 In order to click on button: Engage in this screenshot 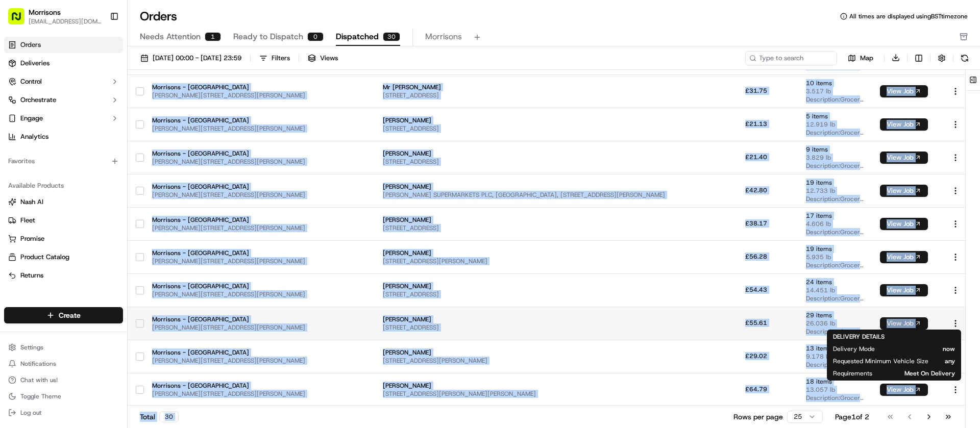, I will do `click(63, 118)`.